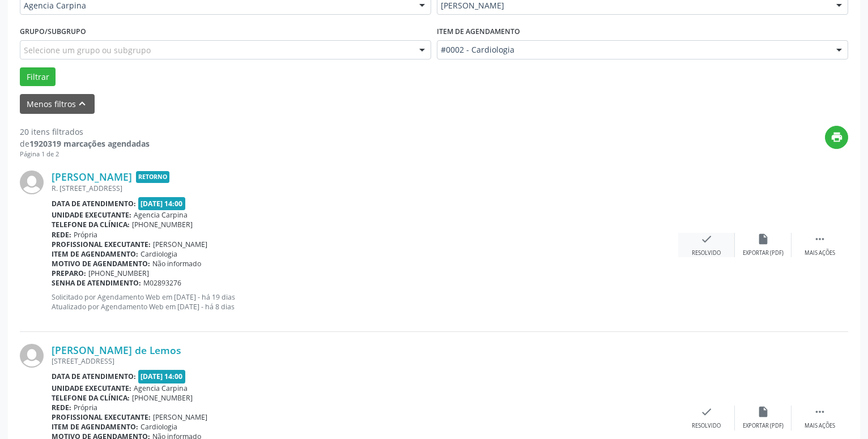  Describe the element at coordinates (87, 50) in the screenshot. I see `span: Selecione um grupo ou subgrupo` at that location.